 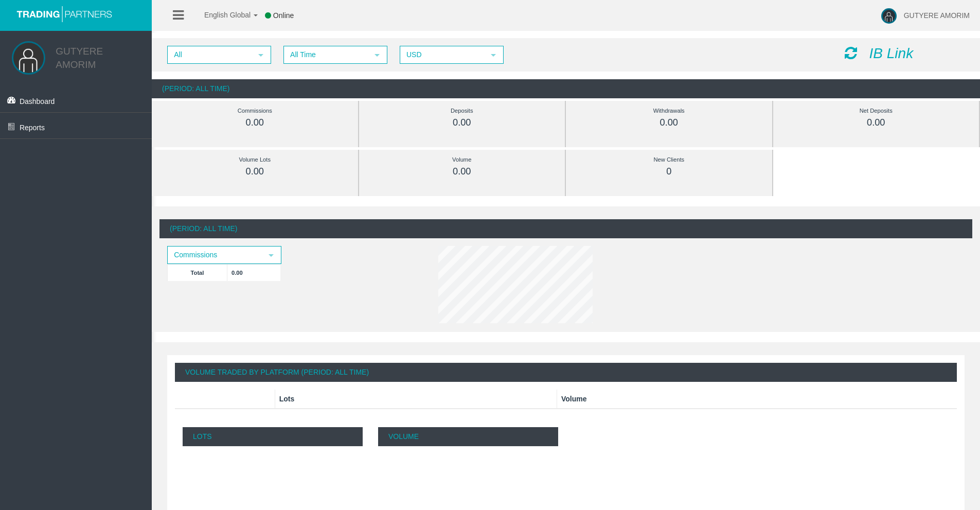 I want to click on th: Volume, so click(x=757, y=399).